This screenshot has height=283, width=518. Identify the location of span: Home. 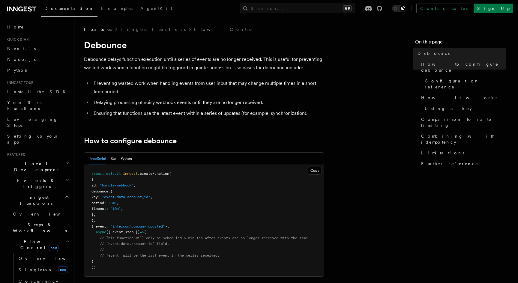
(16, 27).